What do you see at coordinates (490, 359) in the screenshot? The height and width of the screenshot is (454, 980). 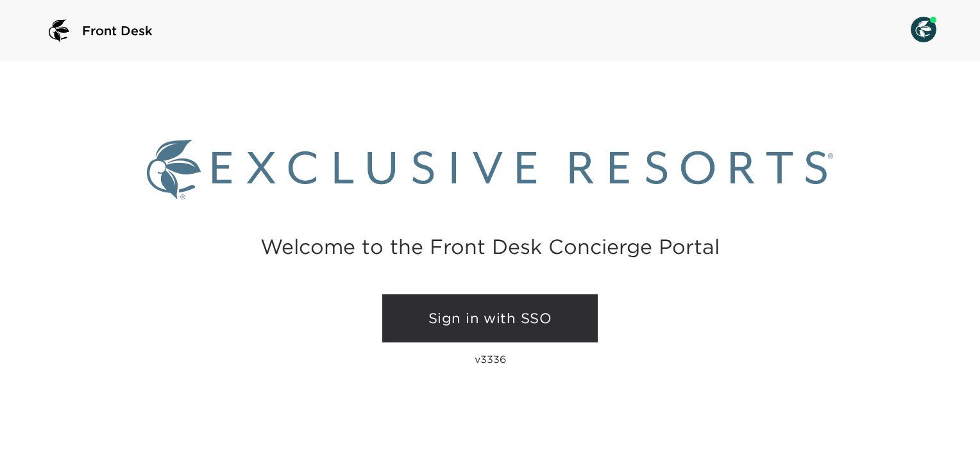 I see `p: v3336` at bounding box center [490, 359].